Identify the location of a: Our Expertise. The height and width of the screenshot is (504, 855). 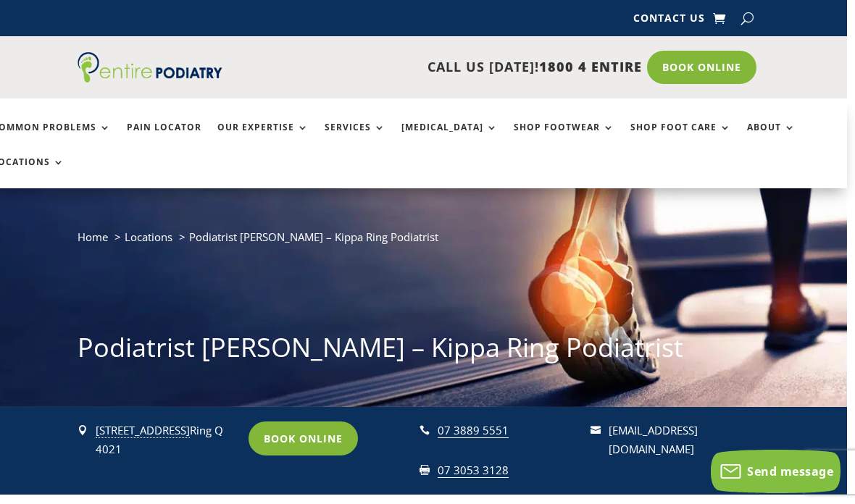
(263, 137).